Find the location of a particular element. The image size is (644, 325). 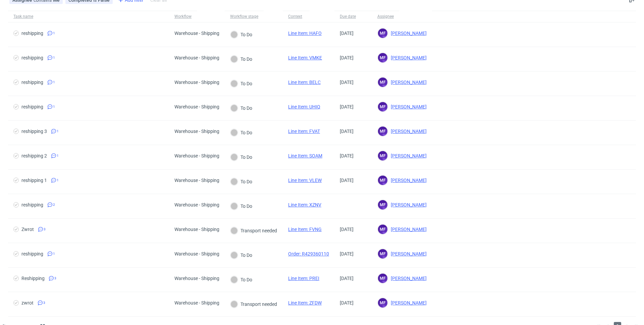

div: reshipping 2 is located at coordinates (34, 156).